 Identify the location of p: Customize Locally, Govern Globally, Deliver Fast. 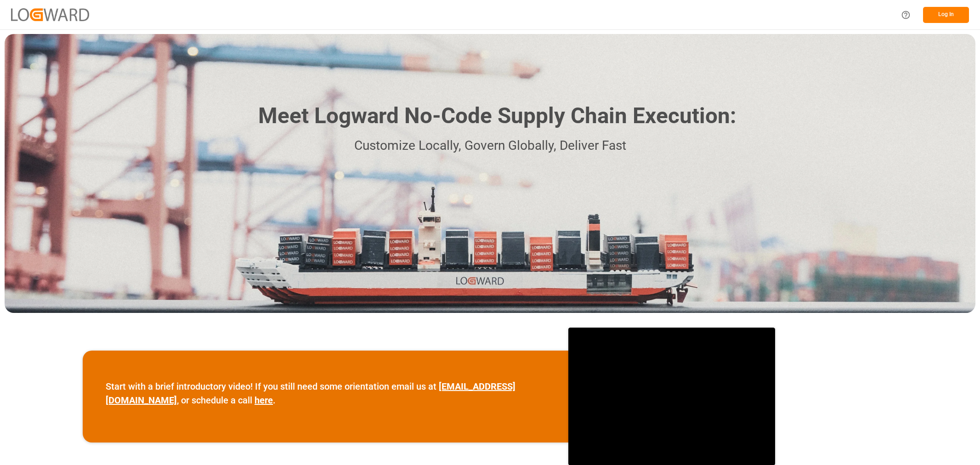
(490, 146).